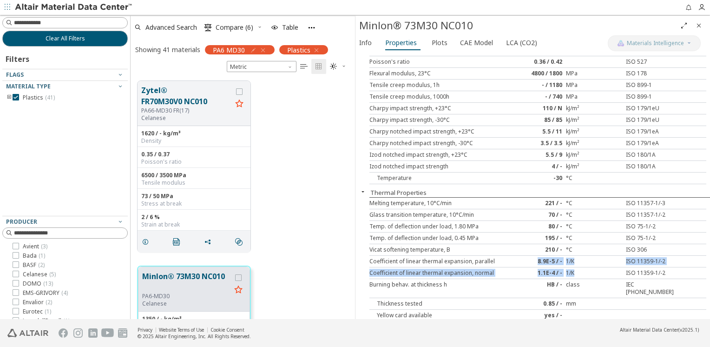  I want to click on span: LyondellBasell, so click(46, 321).